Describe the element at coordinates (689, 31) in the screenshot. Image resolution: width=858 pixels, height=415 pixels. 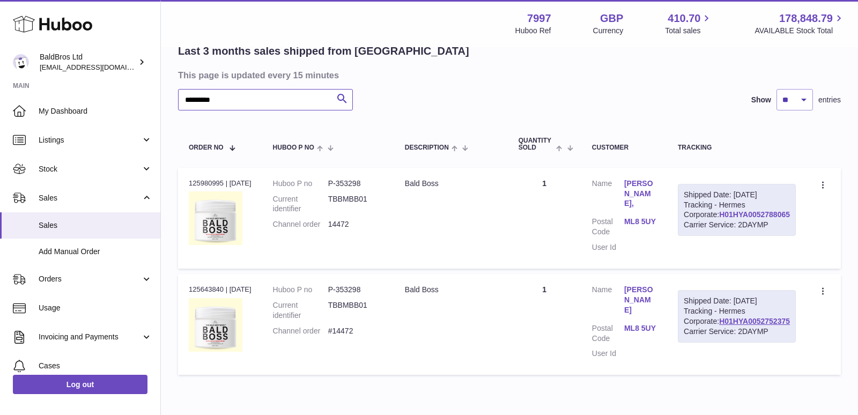
I see `span: Total sales` at that location.